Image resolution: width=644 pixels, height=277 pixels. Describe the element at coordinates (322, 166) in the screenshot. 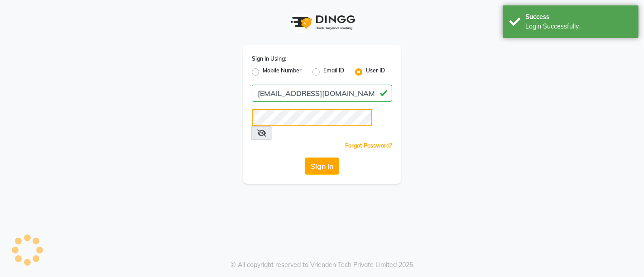

I see `button: Sign In` at that location.